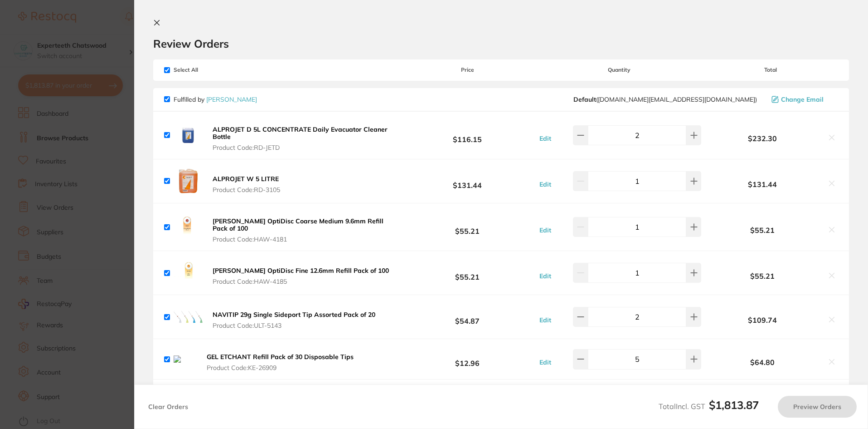 The image size is (868, 429). Describe the element at coordinates (709, 406) in the screenshot. I see `span: Total Incl. GST` at that location.